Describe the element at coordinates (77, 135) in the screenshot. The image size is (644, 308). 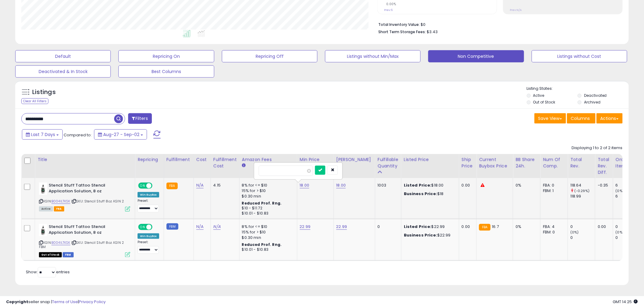
I see `span: Compared to:` at that location.